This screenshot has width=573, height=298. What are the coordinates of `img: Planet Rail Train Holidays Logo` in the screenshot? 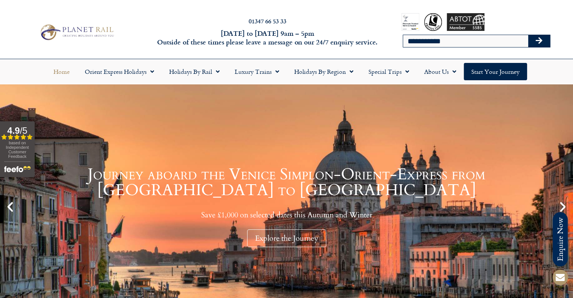 It's located at (76, 32).